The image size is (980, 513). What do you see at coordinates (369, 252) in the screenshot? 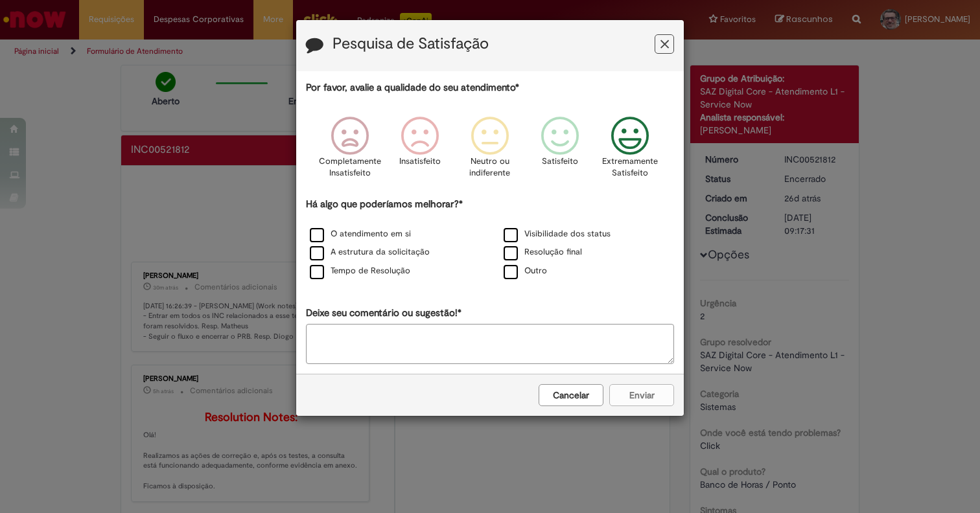
I see `label: A estrutura da solicitação` at bounding box center [369, 252].